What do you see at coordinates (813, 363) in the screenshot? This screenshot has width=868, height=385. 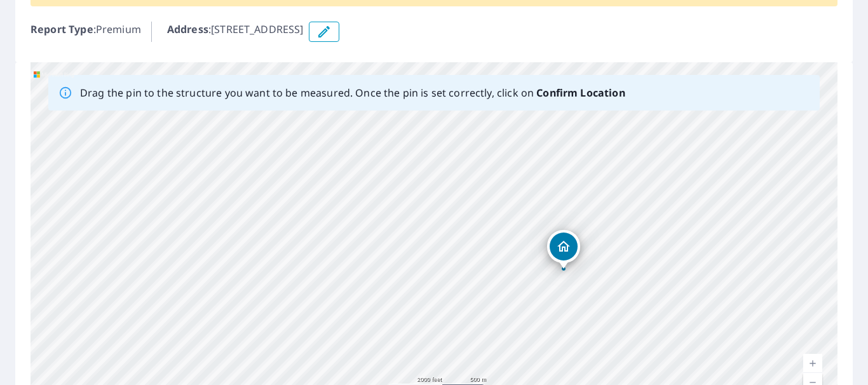 I see `a: Current Level 14, Zoom In` at bounding box center [813, 363].